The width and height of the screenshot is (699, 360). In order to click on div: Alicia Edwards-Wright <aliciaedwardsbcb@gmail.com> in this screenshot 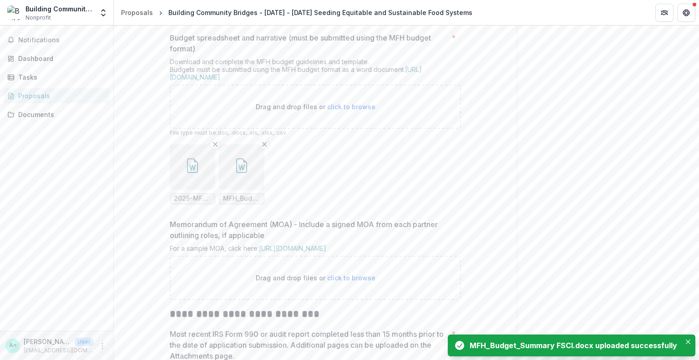, I will do `click(13, 345)`.